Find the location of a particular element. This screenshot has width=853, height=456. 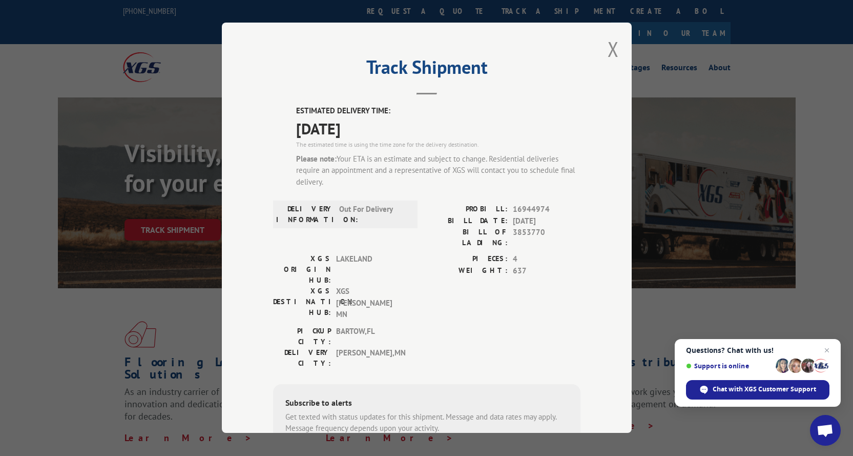

span: 4 is located at coordinates (547, 259).